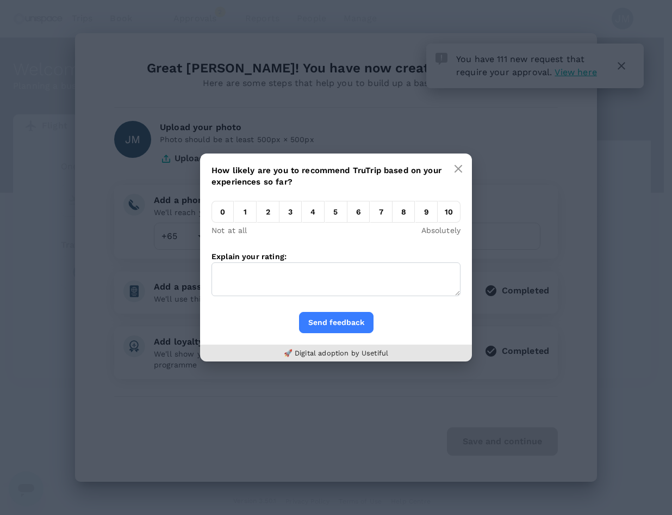 The image size is (672, 515). What do you see at coordinates (313, 212) in the screenshot?
I see `em: 4` at bounding box center [313, 212].